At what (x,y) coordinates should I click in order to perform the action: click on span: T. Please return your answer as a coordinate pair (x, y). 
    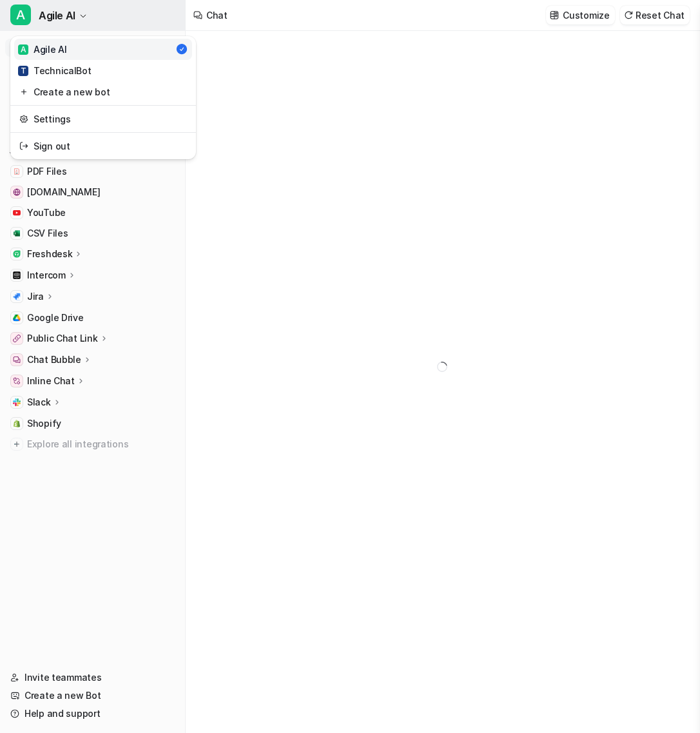
    Looking at the image, I should click on (23, 71).